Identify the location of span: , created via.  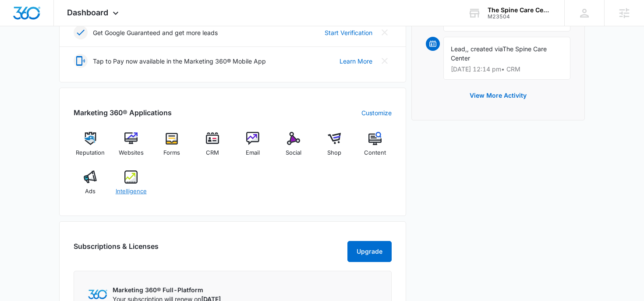
(484, 49).